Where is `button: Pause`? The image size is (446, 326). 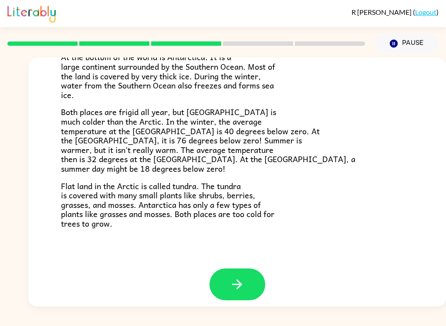 button: Pause is located at coordinates (407, 44).